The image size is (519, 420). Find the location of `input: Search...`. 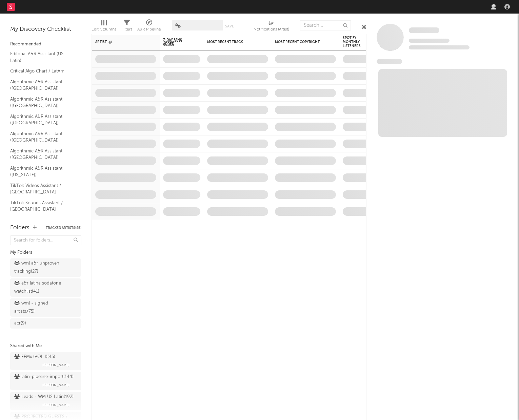

input: Search... is located at coordinates (325, 26).